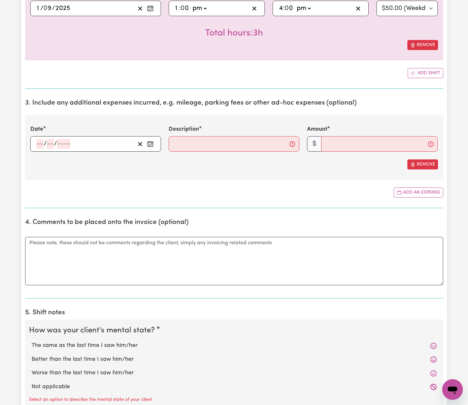  What do you see at coordinates (317, 129) in the screenshot?
I see `label: Amount` at bounding box center [317, 129].